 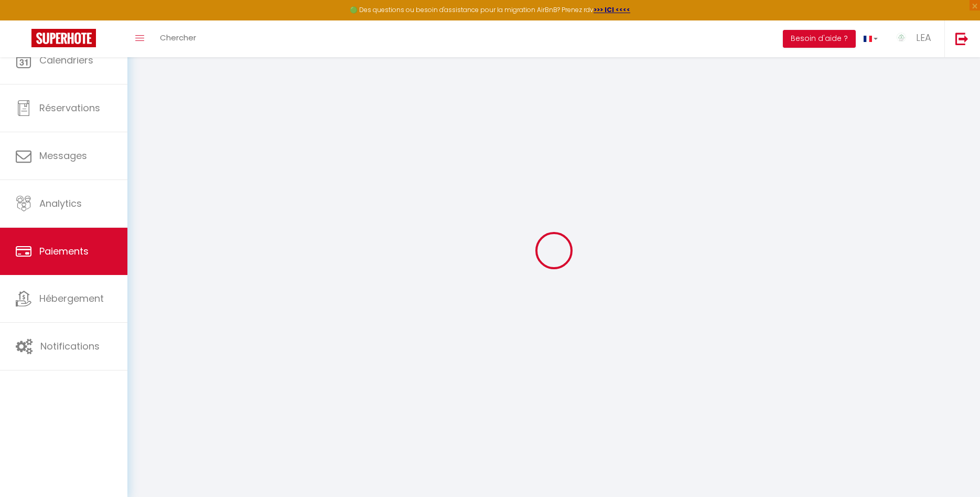 What do you see at coordinates (64, 251) in the screenshot?
I see `span: Paiements` at bounding box center [64, 251].